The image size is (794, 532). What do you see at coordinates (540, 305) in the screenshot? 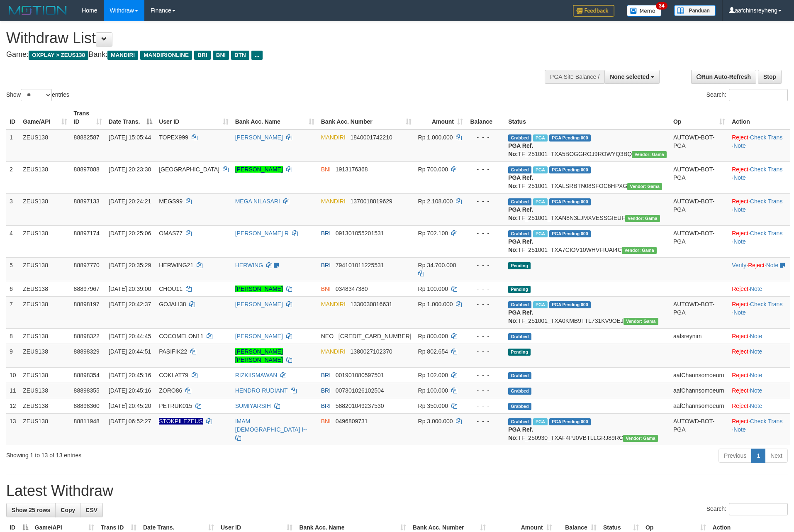
I see `span: Marked by aafsolysreylen` at bounding box center [540, 305].